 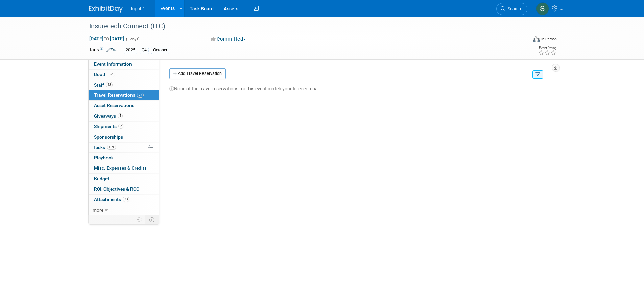 What do you see at coordinates (537, 39) in the screenshot?
I see `img: Format-Inperson.png` at bounding box center [537, 39].